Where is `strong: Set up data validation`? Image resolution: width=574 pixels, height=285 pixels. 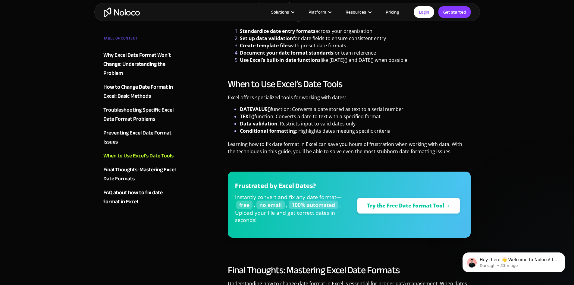 strong: Set up data validation is located at coordinates (267, 38).